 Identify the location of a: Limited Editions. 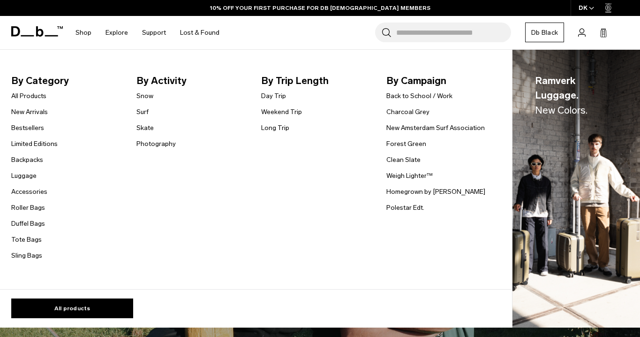
(34, 144).